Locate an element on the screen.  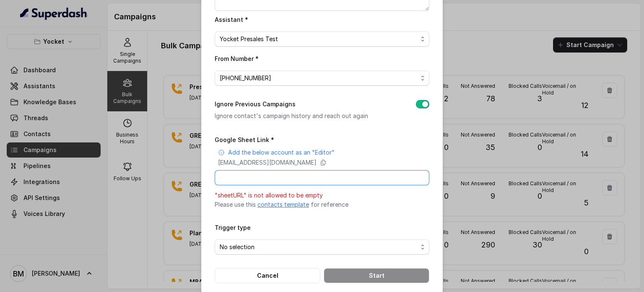
p: Ignore contact's campaign history and reach out again is located at coordinates (309, 116).